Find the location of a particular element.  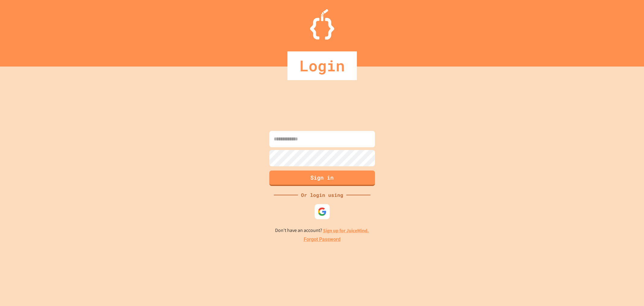

div: Login is located at coordinates (322, 66).